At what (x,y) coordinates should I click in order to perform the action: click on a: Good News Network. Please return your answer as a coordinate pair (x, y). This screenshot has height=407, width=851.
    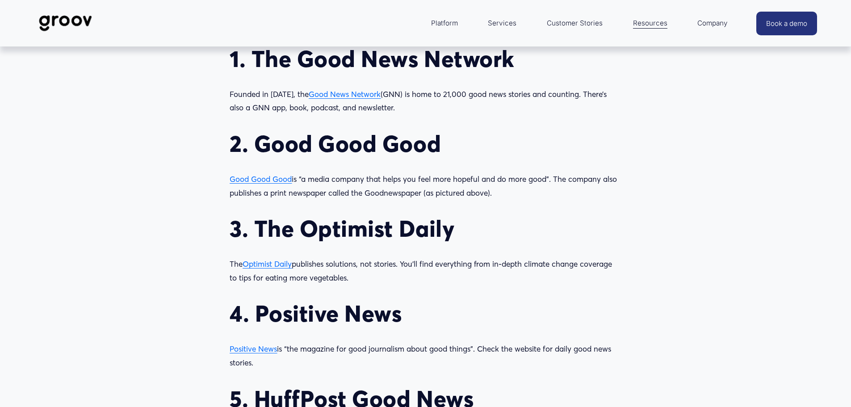
    Looking at the image, I should click on (345, 94).